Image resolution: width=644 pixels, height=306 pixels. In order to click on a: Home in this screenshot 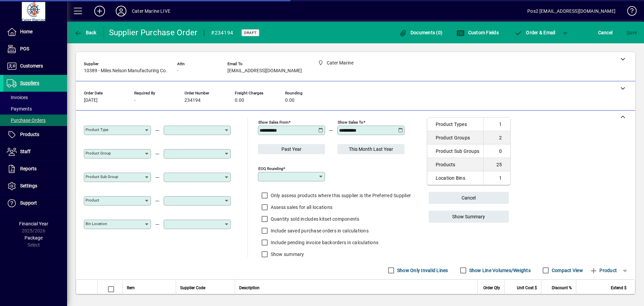, I will do `click(35, 32)`.